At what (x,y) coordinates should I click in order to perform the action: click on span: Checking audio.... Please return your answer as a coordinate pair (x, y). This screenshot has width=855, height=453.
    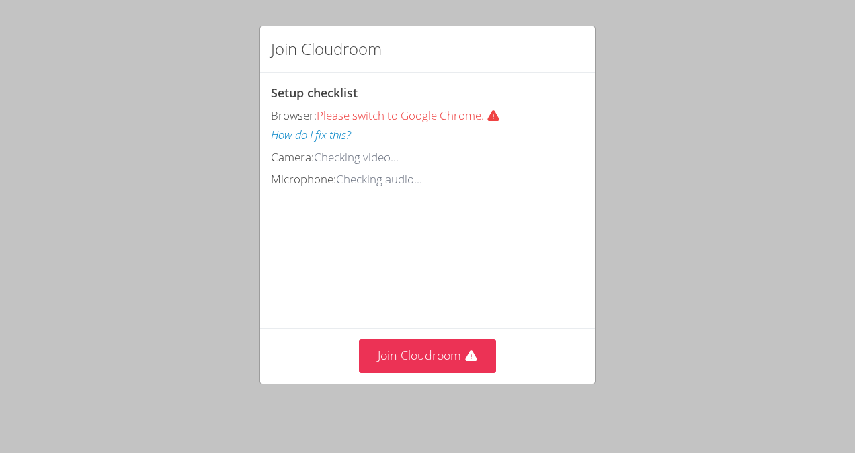
    Looking at the image, I should click on (379, 179).